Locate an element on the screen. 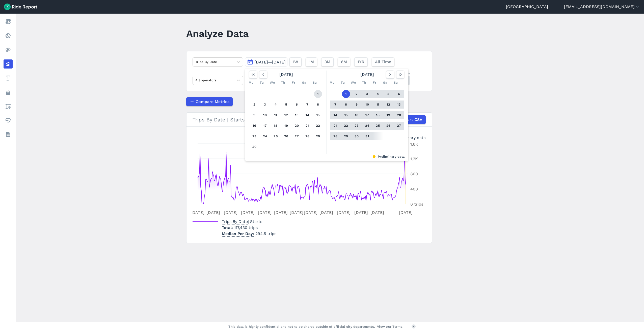 This screenshot has width=644, height=331. button: 7 is located at coordinates (307, 105).